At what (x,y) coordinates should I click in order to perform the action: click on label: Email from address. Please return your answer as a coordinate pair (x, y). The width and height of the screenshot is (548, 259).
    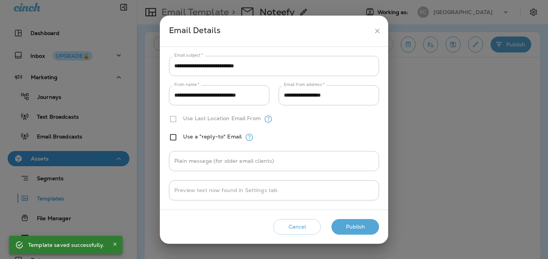
    Looking at the image, I should click on (304, 84).